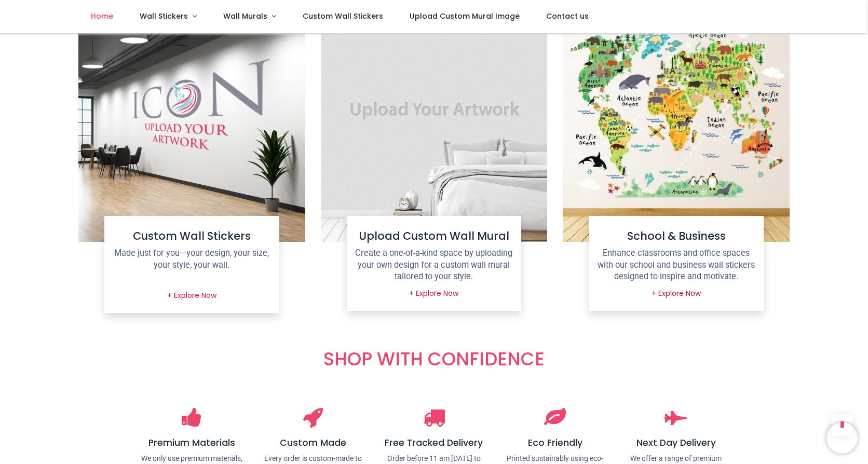  Describe the element at coordinates (568, 16) in the screenshot. I see `span: Contact us` at that location.